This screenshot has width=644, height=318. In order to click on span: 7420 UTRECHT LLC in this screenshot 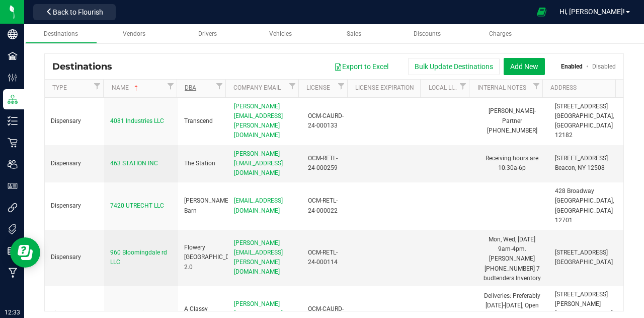, I will do `click(137, 206)`.